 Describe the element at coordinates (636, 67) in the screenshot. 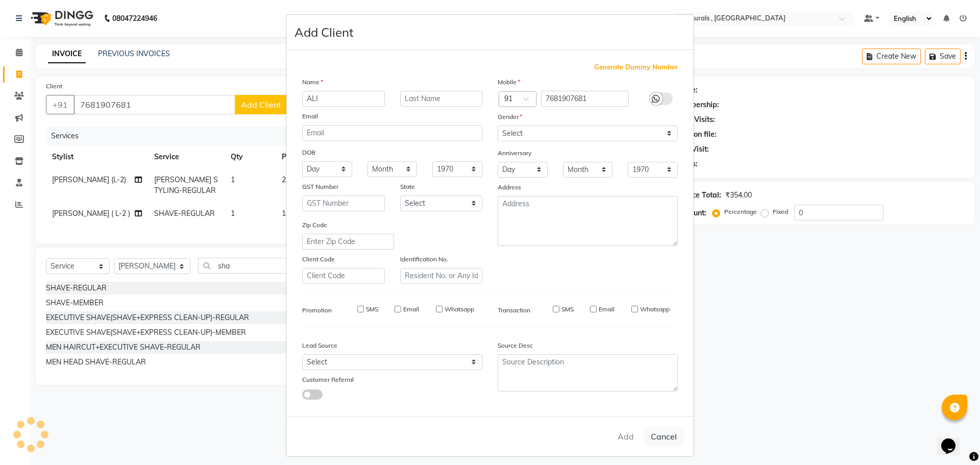

I see `span: Generate Dummy Number` at that location.